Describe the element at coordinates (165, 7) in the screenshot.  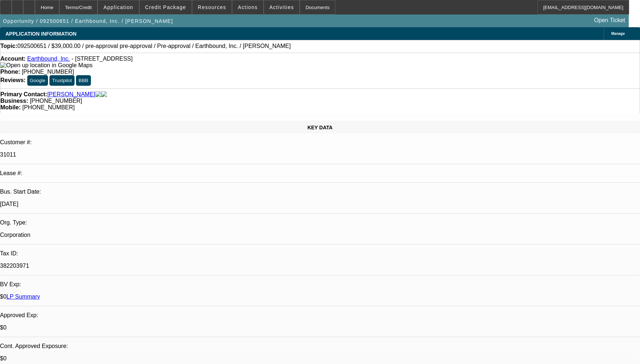
I see `span: Credit Package` at that location.